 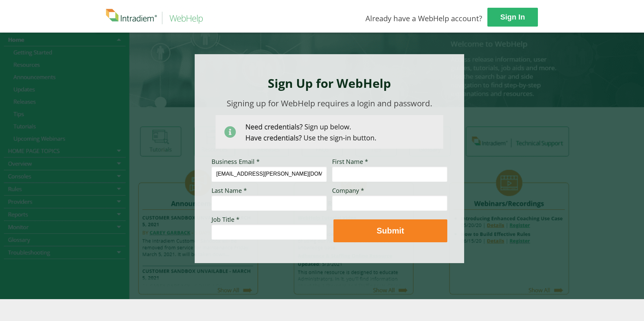 What do you see at coordinates (225, 219) in the screenshot?
I see `span: Job Title *` at bounding box center [225, 219].